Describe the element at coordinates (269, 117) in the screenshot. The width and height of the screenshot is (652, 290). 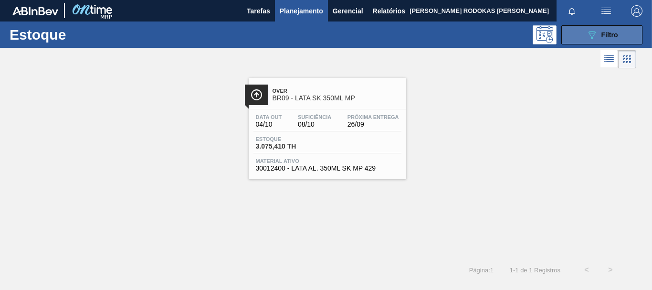
I see `span: Data out` at that location.